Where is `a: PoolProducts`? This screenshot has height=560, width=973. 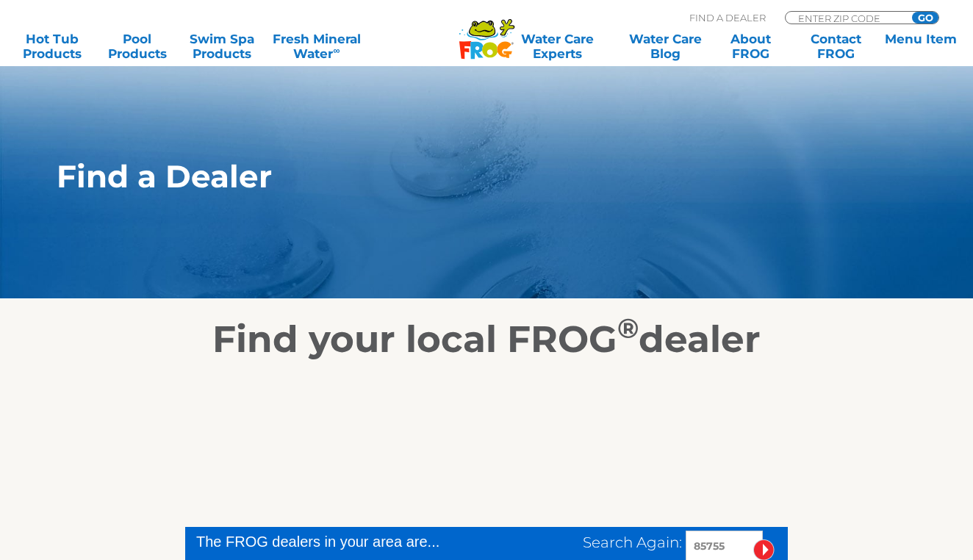 a: PoolProducts is located at coordinates (138, 46).